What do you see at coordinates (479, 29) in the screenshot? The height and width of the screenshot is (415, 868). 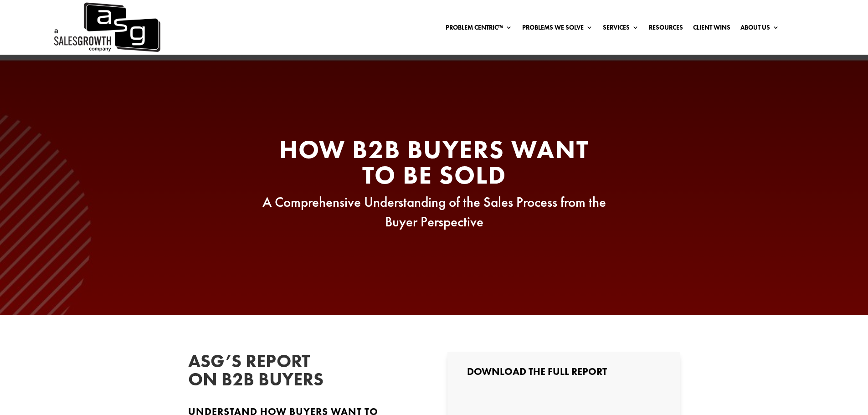 I see `a: Problem Centric™` at bounding box center [479, 29].